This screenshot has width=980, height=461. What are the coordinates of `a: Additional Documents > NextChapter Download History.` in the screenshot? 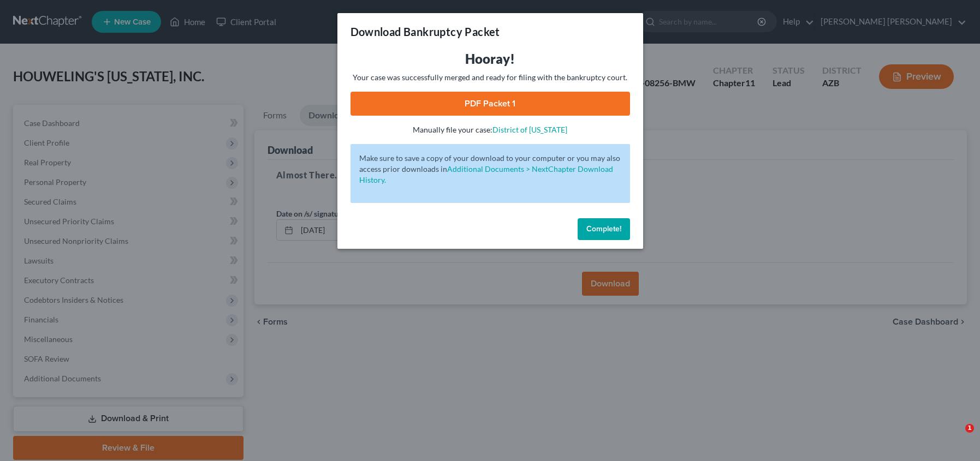 It's located at (486, 174).